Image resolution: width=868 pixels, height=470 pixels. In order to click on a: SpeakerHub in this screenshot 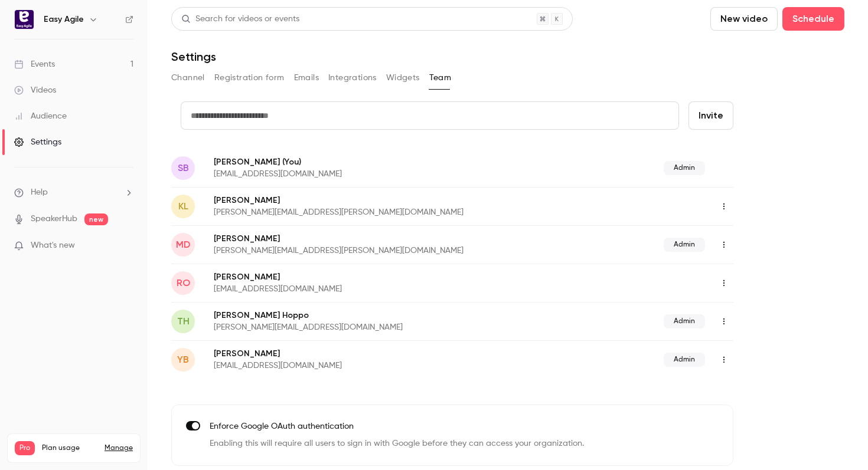, I will do `click(54, 219)`.